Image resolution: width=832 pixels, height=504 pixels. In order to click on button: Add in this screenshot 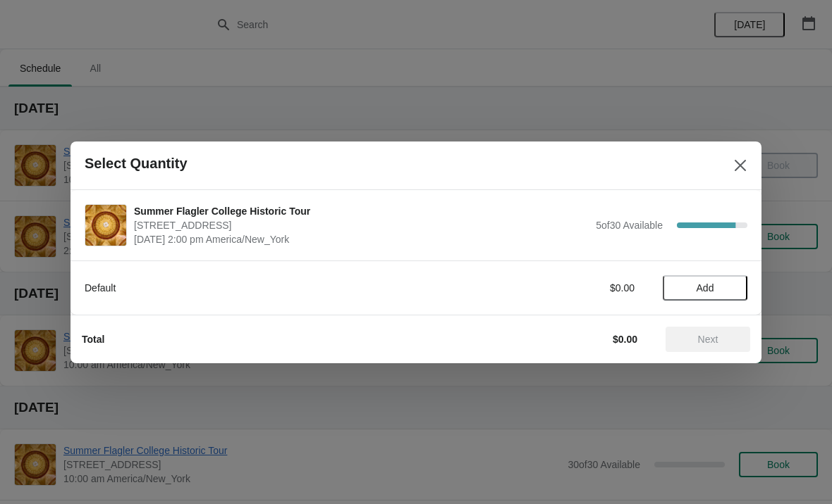, I will do `click(705, 288)`.